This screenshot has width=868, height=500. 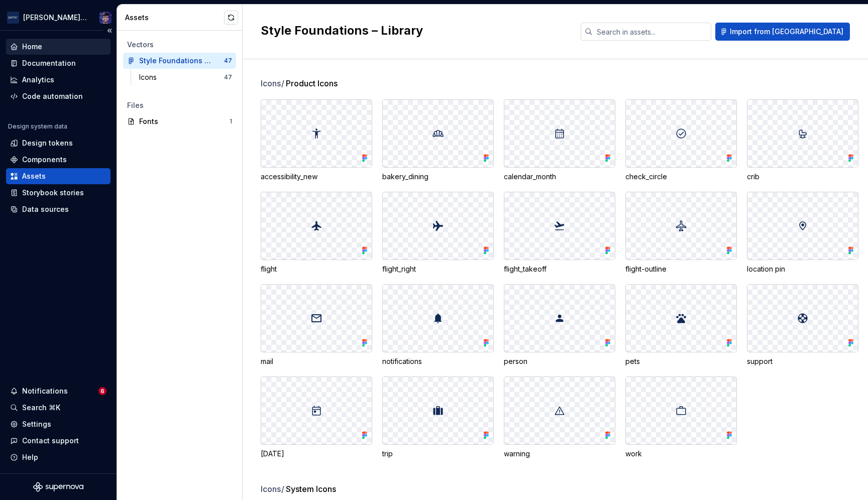 I want to click on div: Style Foundations – Library, so click(x=176, y=60).